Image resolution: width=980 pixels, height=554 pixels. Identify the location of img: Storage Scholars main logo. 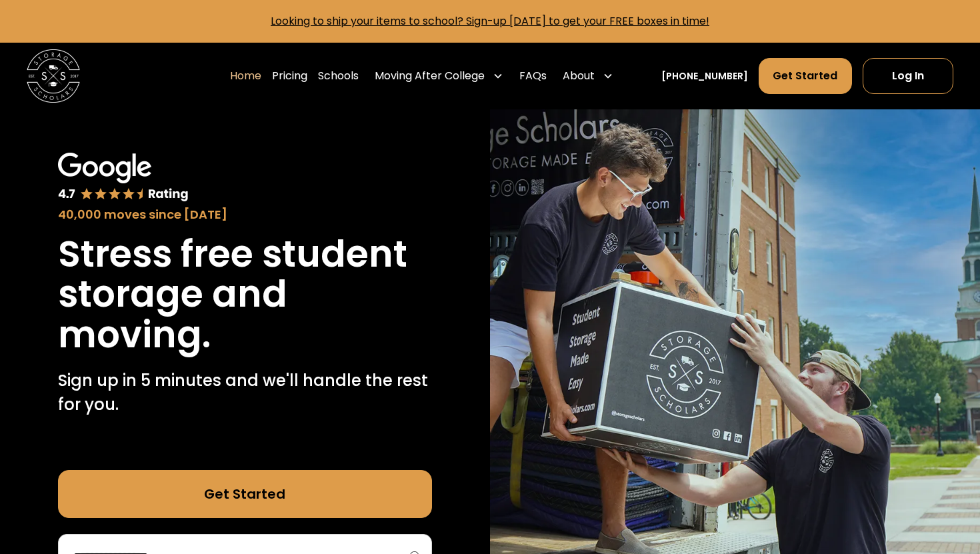
(53, 76).